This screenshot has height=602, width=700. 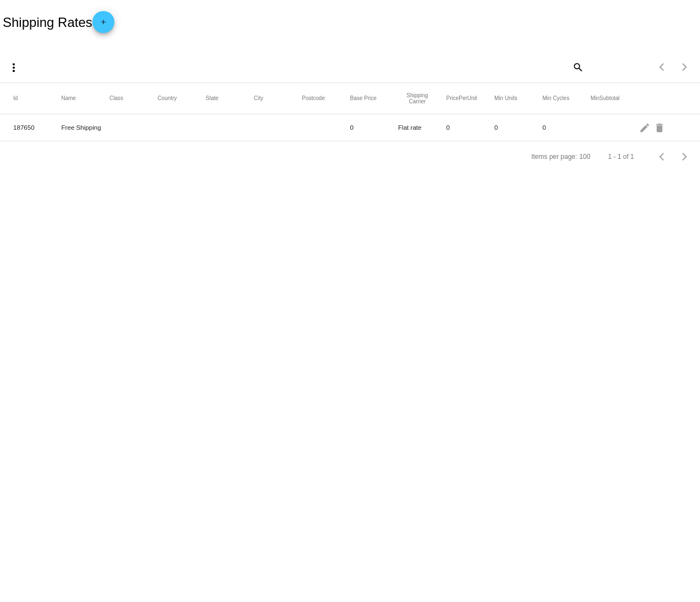 I want to click on mat-icon: search, so click(x=578, y=67).